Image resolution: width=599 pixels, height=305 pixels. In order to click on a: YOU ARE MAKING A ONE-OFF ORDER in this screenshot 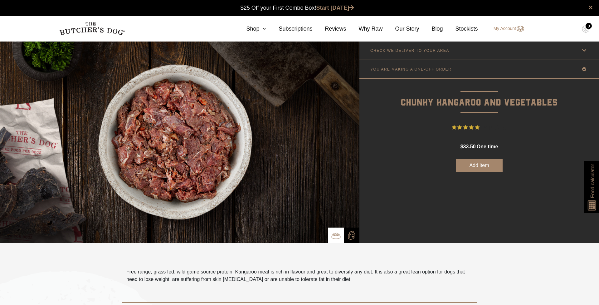, I will do `click(479, 69)`.